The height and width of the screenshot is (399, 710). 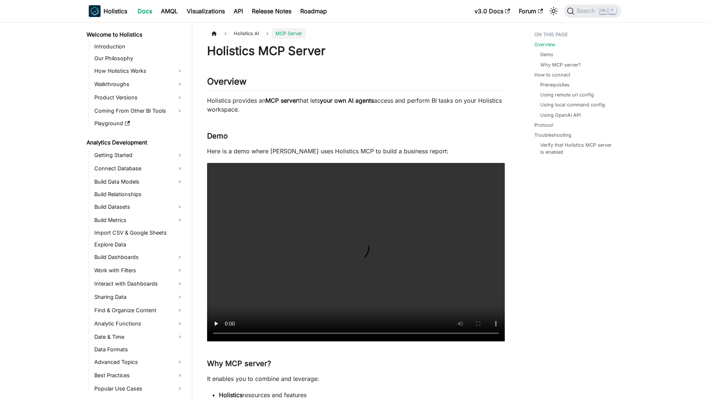 I want to click on a: Build Dashboards, so click(x=139, y=257).